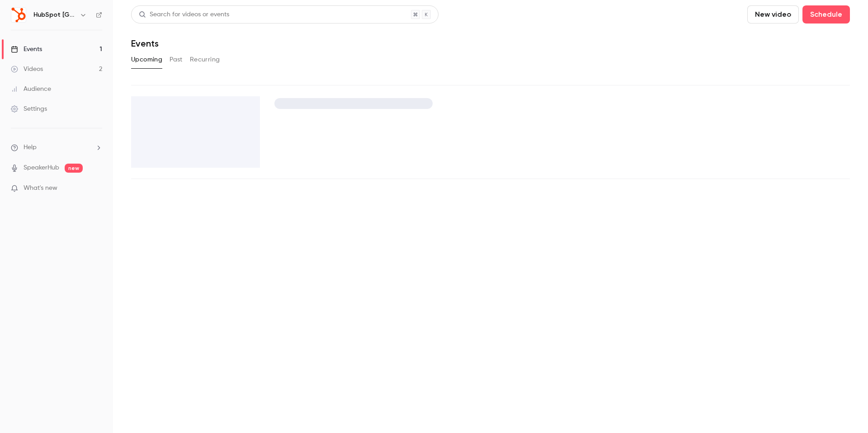 This screenshot has width=868, height=433. Describe the element at coordinates (175, 59) in the screenshot. I see `button: Past` at that location.